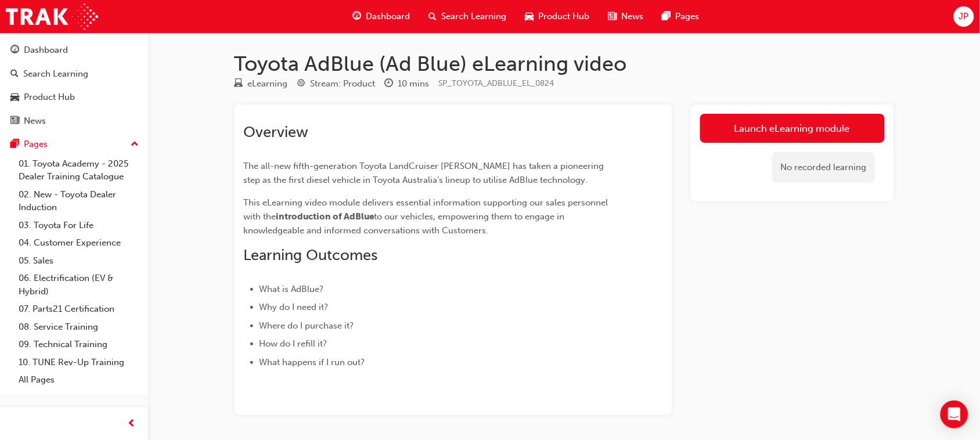 This screenshot has height=440, width=980. I want to click on a: pages-iconPages, so click(680, 16).